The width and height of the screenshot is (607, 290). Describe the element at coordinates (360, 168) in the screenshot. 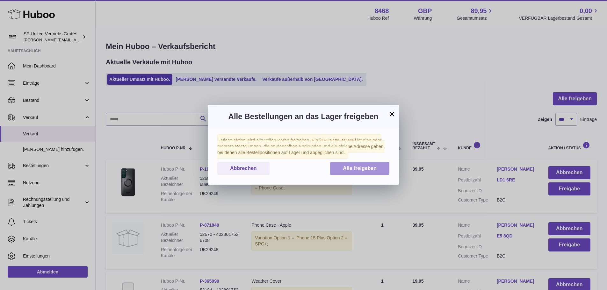

I see `span: Alle freigeben` at that location.